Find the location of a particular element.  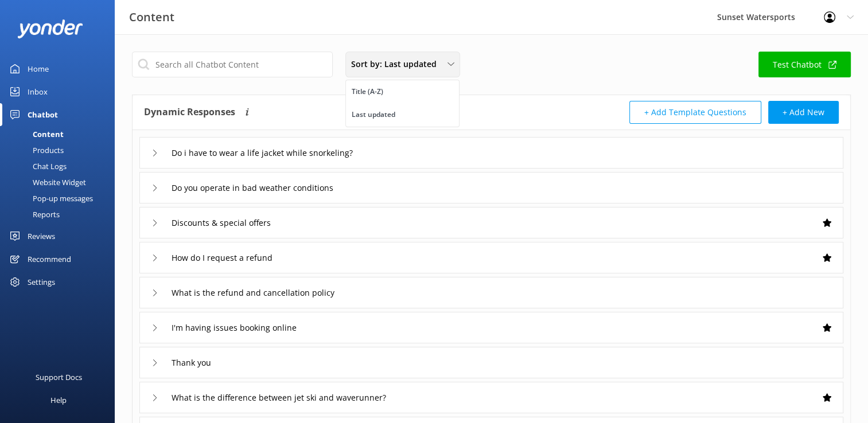

div: Last updated is located at coordinates (374, 115).